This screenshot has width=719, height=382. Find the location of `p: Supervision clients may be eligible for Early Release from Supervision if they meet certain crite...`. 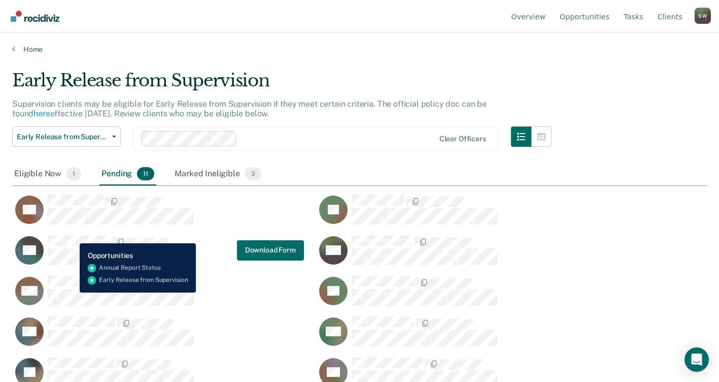

p: Supervision clients may be eligible for Early Release from Supervision if they meet certain crite... is located at coordinates (249, 109).